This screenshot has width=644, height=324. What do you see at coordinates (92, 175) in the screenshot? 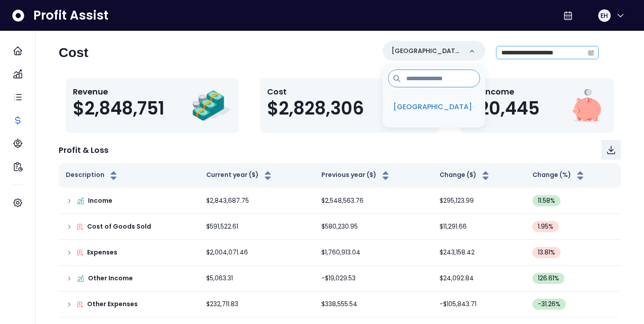
I see `button: Description` at bounding box center [92, 175].